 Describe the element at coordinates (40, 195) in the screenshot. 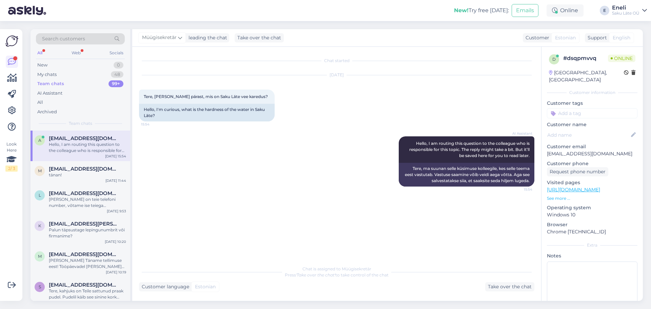

I see `span: l` at that location.